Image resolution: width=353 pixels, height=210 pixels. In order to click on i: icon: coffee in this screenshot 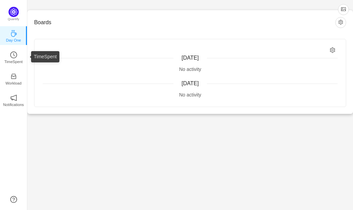, I will do `click(14, 33)`.